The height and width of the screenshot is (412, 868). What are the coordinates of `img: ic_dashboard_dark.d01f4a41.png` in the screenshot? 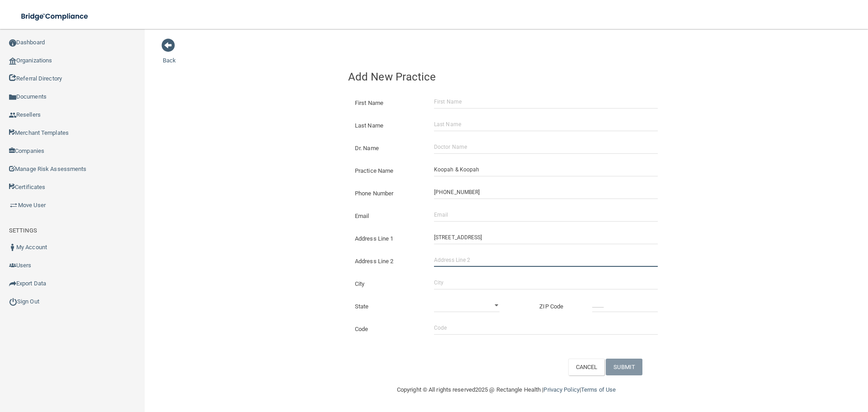 It's located at (13, 43).